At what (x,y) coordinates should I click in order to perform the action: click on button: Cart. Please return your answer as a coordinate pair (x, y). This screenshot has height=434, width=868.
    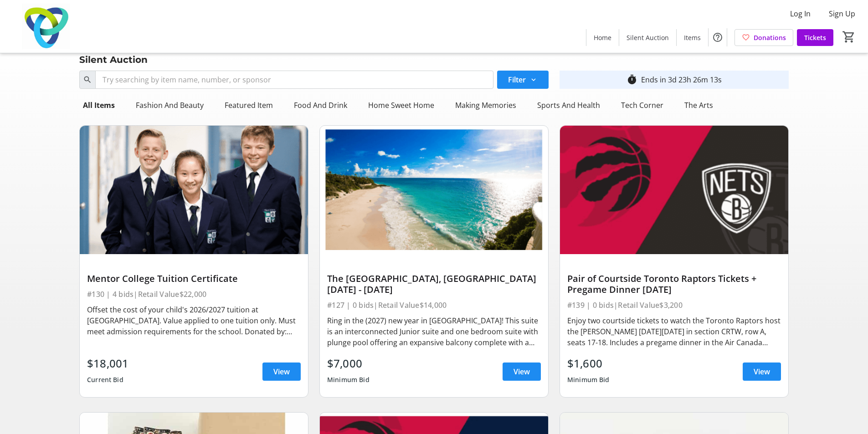
    Looking at the image, I should click on (849, 37).